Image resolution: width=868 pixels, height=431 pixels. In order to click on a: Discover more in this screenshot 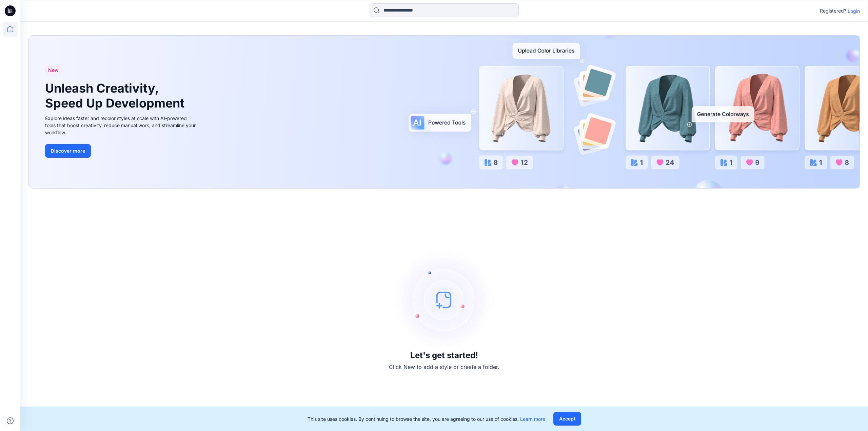, I will do `click(121, 151)`.